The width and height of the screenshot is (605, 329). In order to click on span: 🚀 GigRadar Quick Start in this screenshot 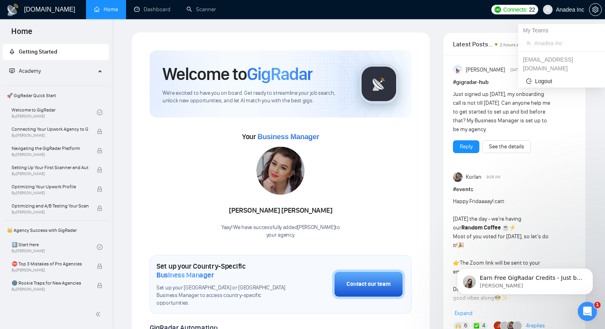, I will do `click(56, 96)`.